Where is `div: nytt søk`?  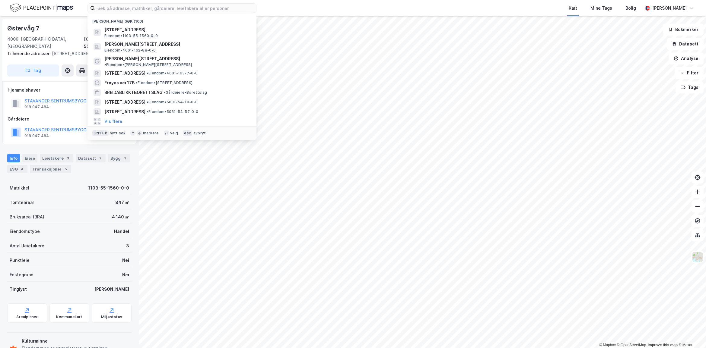 div: nytt søk is located at coordinates (118, 133).